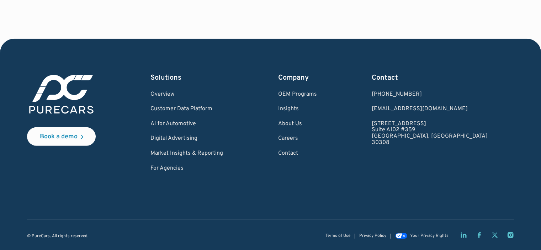 The height and width of the screenshot is (250, 541). What do you see at coordinates (430, 78) in the screenshot?
I see `div: Contact` at bounding box center [430, 78].